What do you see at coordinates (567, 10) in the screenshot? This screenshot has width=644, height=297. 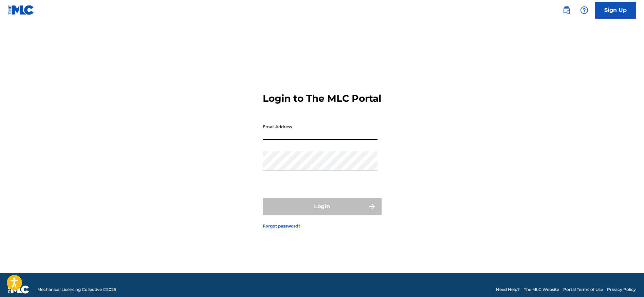 I see `a: Public Search` at bounding box center [567, 10].